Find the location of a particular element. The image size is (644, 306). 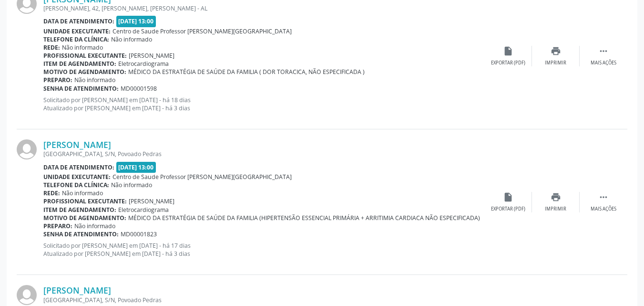

span: MD00001823 is located at coordinates (139, 233).